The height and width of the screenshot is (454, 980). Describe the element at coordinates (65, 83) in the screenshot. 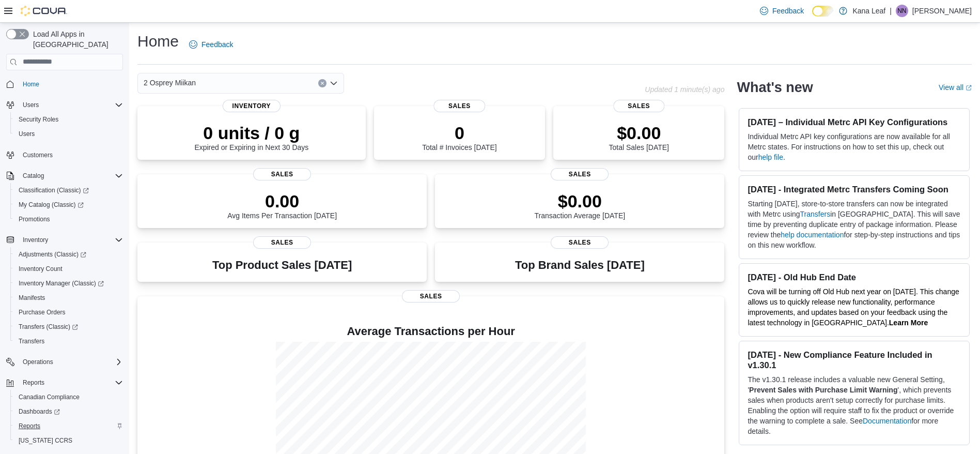

I see `button: Home` at that location.